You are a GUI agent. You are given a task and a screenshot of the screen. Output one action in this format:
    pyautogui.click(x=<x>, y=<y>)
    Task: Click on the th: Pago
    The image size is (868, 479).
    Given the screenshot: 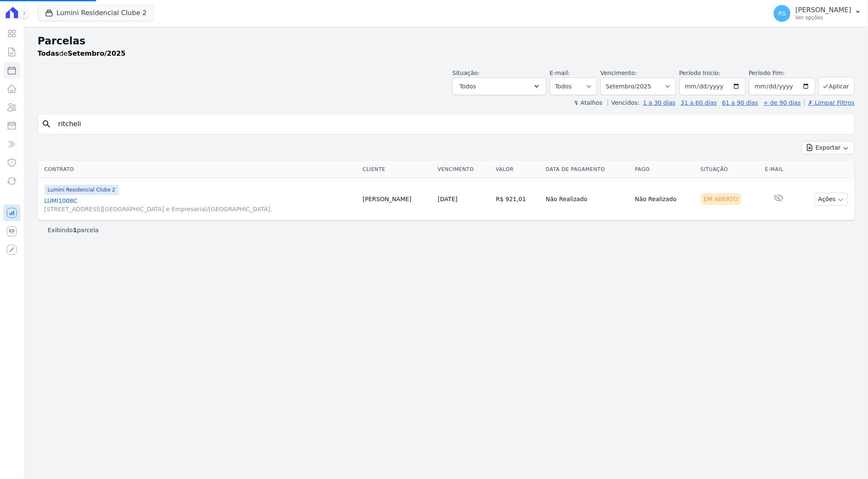 What is the action you would take?
    pyautogui.click(x=664, y=169)
    